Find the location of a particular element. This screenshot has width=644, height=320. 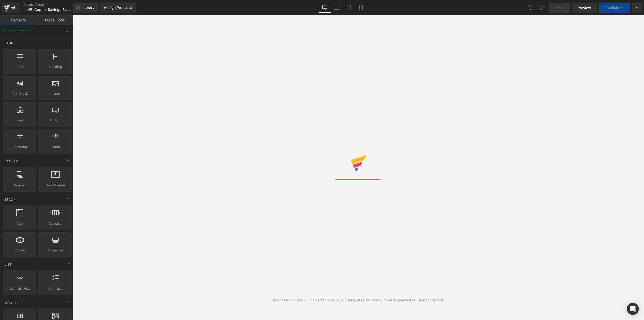

a: Tablet is located at coordinates (349, 8).